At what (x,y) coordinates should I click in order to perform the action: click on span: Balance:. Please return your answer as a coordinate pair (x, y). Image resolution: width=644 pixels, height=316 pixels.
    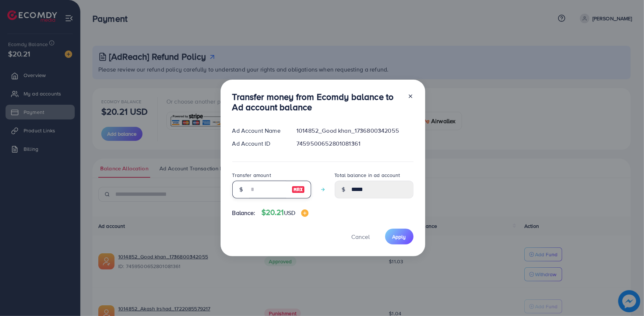
    Looking at the image, I should click on (244, 213).